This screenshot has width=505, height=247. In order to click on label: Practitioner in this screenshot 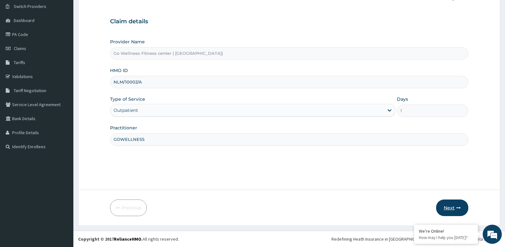, I will do `click(123, 128)`.